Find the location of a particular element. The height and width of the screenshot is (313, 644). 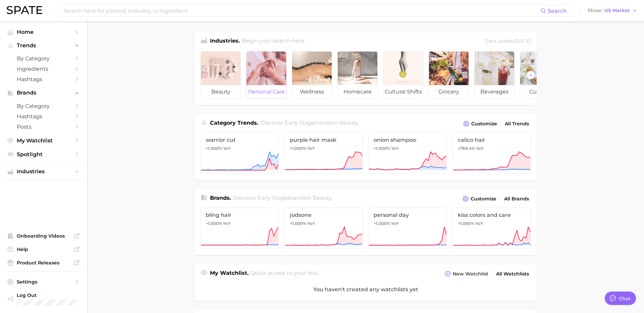

span: +769.4% is located at coordinates (466, 148).